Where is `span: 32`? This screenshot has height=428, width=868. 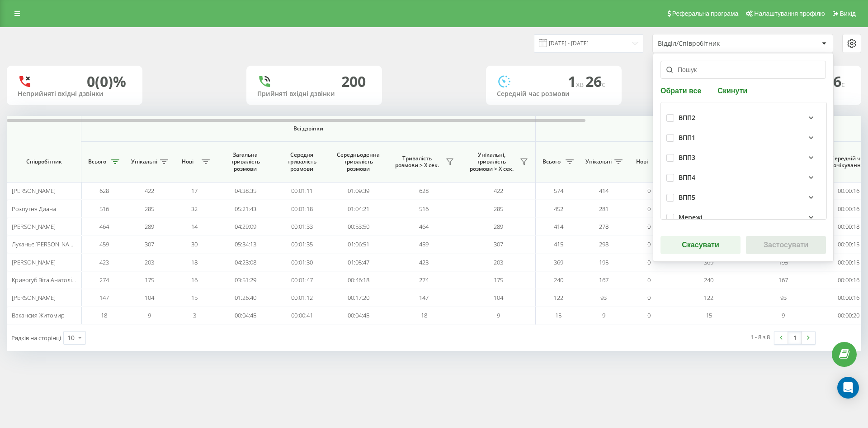
span: 32 is located at coordinates (194, 209).